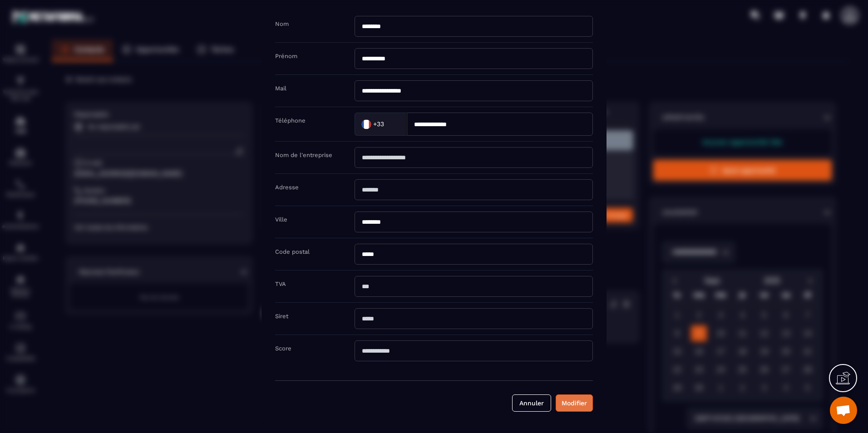 The width and height of the screenshot is (868, 433). Describe the element at coordinates (844, 410) in the screenshot. I see `div: Ouvrir le chat` at that location.